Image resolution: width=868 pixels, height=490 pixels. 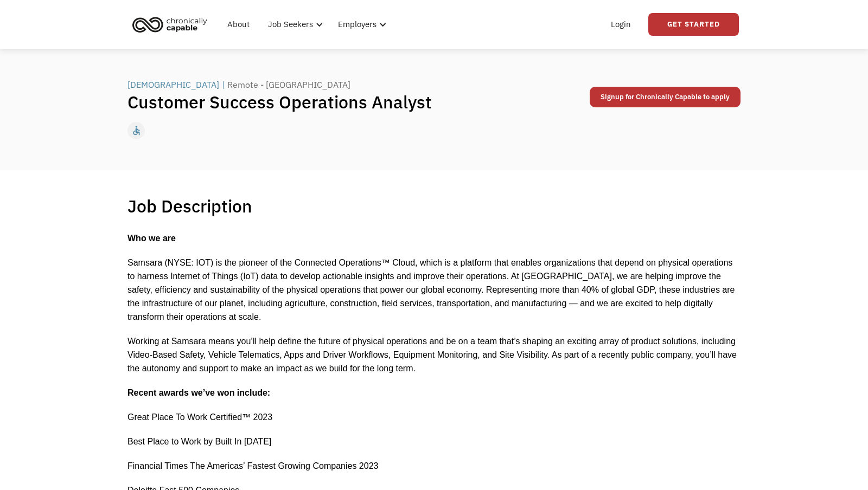 I want to click on span: Great Place To Work Certified™ 2023, so click(x=200, y=417).